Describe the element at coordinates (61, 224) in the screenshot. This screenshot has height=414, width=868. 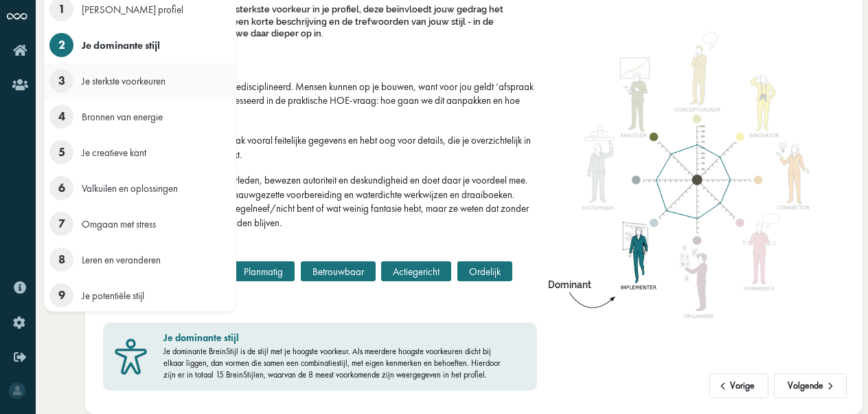
I see `span: 7` at that location.